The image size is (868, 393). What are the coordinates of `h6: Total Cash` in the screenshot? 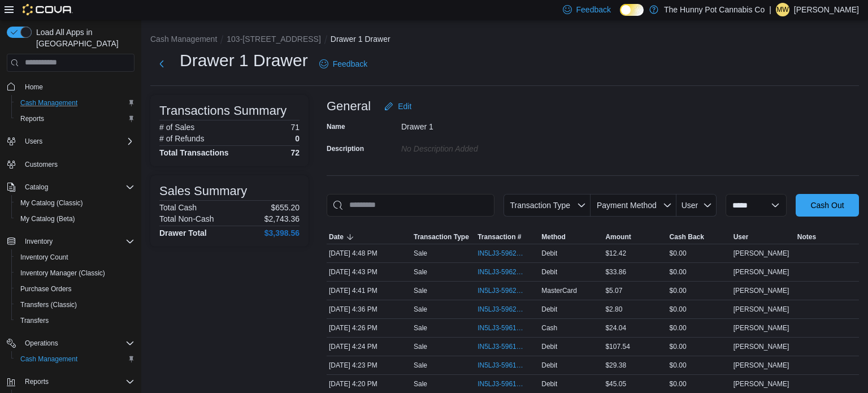 It's located at (178, 207).